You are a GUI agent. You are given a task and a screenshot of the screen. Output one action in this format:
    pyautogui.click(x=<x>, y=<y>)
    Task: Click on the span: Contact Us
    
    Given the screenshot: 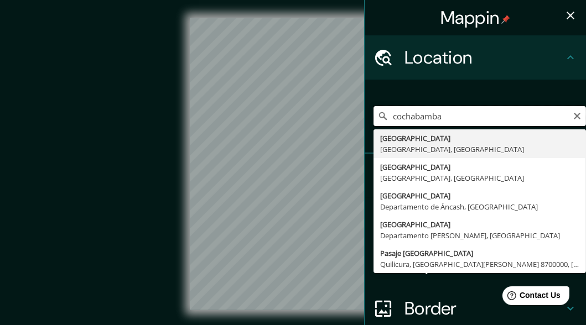 What is the action you would take?
    pyautogui.click(x=53, y=13)
    